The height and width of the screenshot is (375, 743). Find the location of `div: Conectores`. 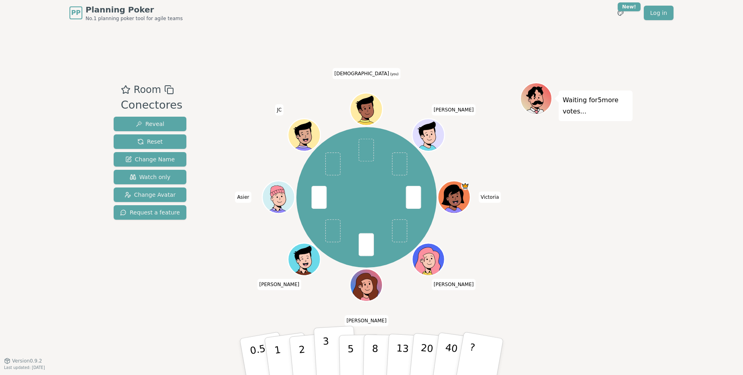

div: Conectores is located at coordinates (151, 105).